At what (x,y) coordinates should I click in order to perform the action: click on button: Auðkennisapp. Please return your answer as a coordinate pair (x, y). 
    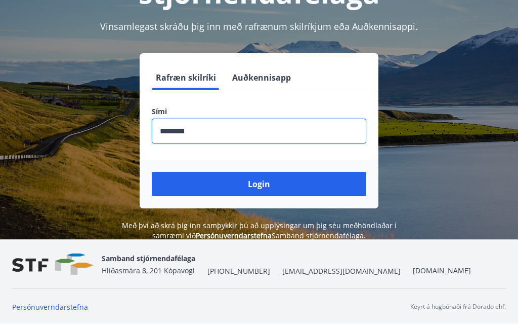
    Looking at the image, I should click on (262, 78).